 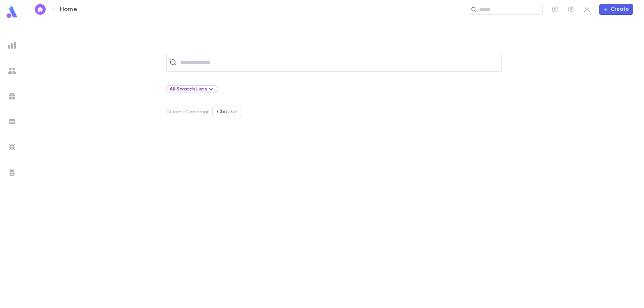 What do you see at coordinates (616, 9) in the screenshot?
I see `button: Create` at bounding box center [616, 9].